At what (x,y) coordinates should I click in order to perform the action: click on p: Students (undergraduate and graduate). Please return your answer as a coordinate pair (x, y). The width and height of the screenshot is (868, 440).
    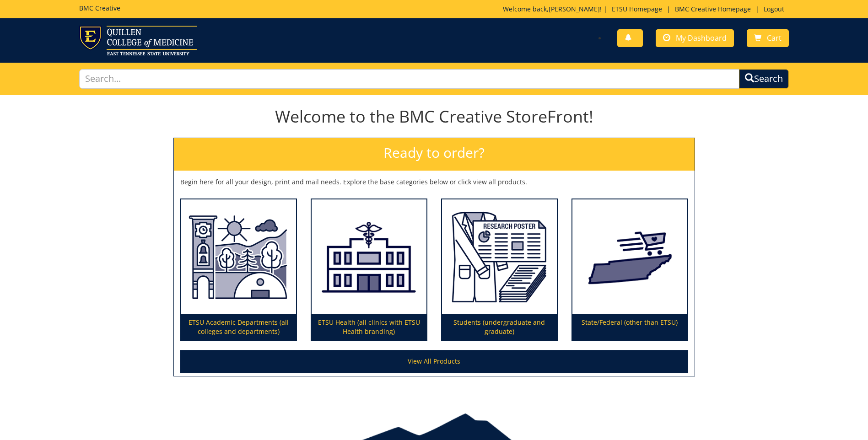
    Looking at the image, I should click on (499, 327).